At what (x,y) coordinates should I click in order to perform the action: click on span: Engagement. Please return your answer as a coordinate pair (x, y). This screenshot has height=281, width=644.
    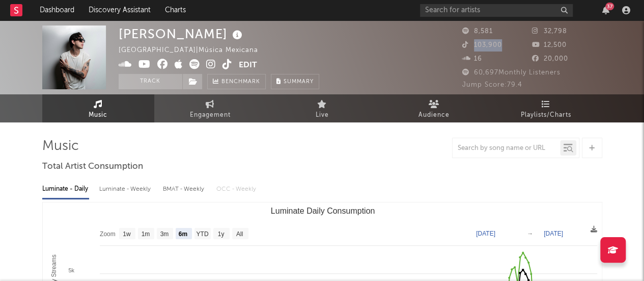
    Looking at the image, I should click on (210, 115).